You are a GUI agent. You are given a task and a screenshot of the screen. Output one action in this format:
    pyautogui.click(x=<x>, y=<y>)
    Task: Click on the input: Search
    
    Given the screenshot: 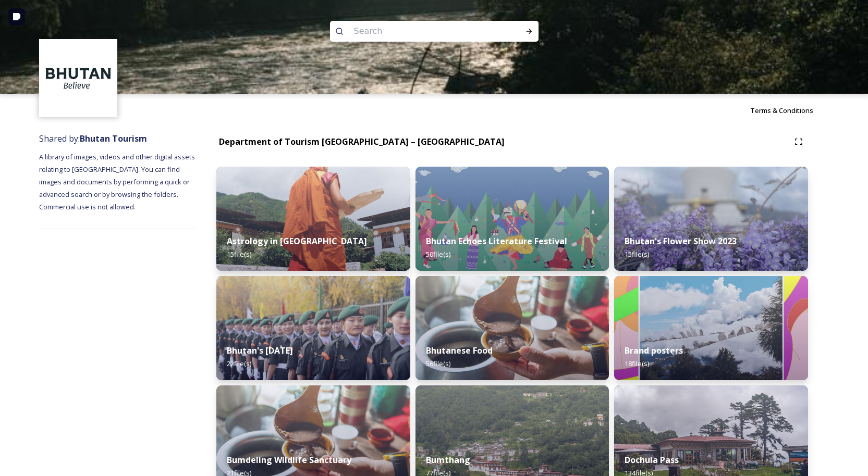 What is the action you would take?
    pyautogui.click(x=420, y=31)
    